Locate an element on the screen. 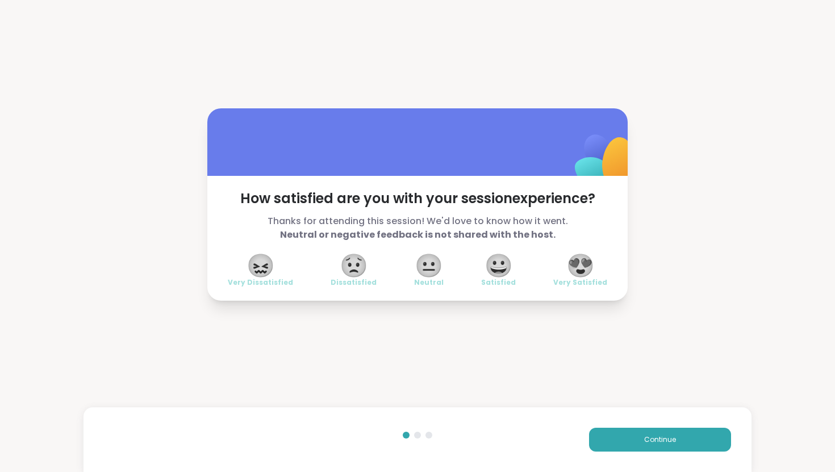  button: Continue is located at coordinates (660, 440).